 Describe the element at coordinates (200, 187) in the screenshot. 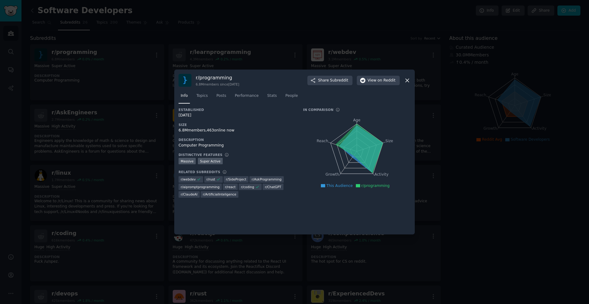

I see `span: r/ aipromptprogramming` at that location.